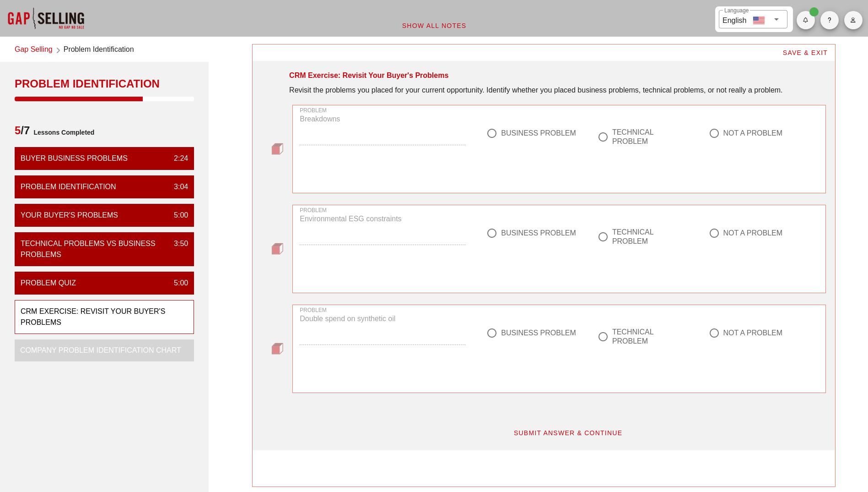 The width and height of the screenshot is (868, 492). What do you see at coordinates (93, 249) in the screenshot?
I see `div: Technical Problems vs Business Problems` at bounding box center [93, 249].